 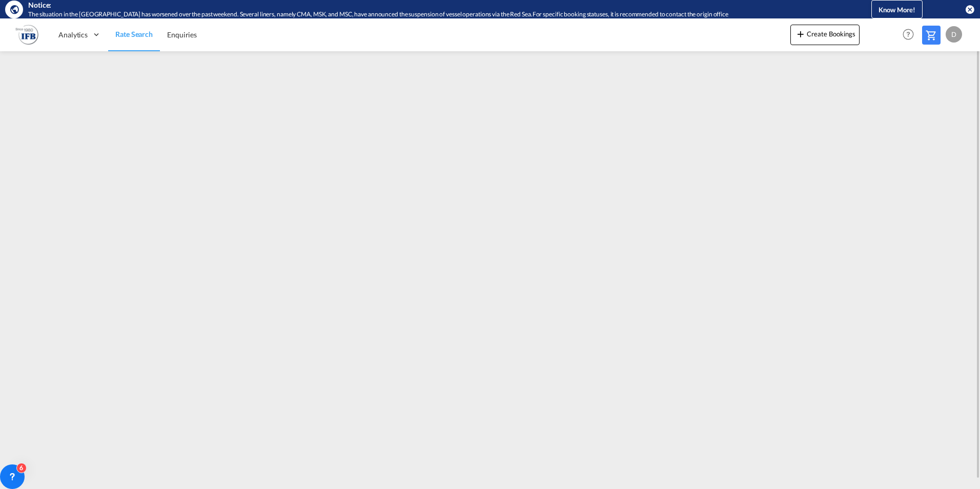 What do you see at coordinates (15, 10) in the screenshot?
I see `md-icon: icon-earth` at bounding box center [15, 10].